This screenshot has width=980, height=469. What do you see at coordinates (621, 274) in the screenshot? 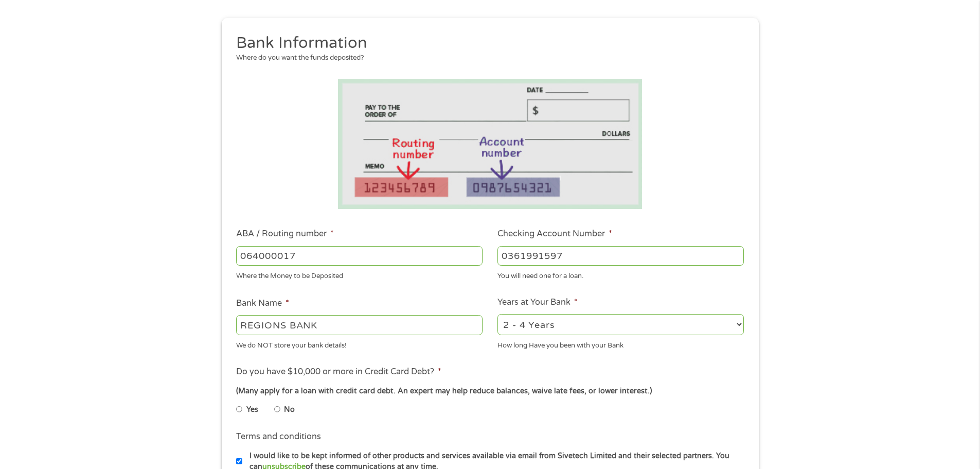
I see `div: You will need one for a loan.` at bounding box center [621, 274].